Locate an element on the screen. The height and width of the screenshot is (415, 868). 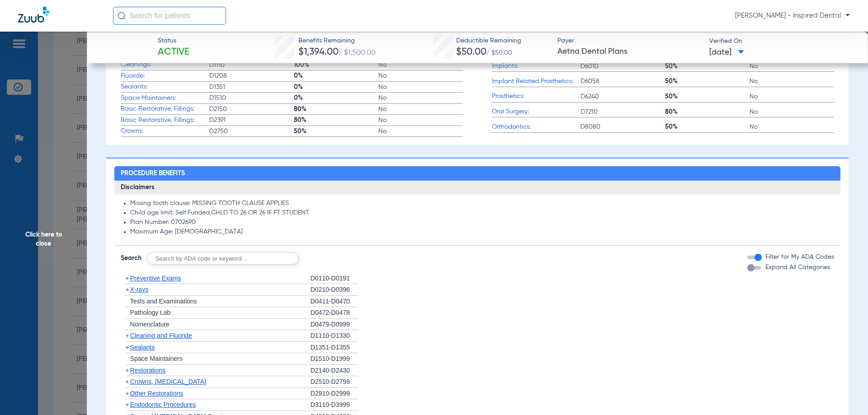
span: D6240 is located at coordinates (623, 97).